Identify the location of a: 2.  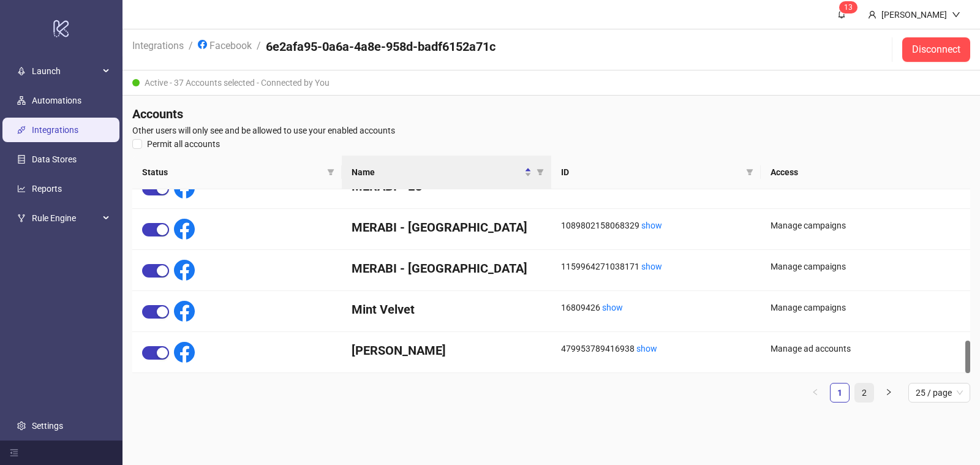
(864, 393).